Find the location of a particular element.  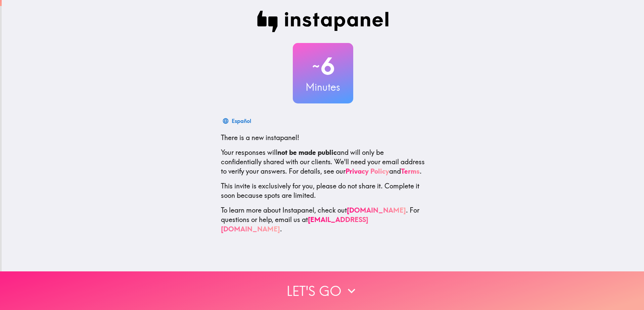

img: Instapanel is located at coordinates (323, 22).